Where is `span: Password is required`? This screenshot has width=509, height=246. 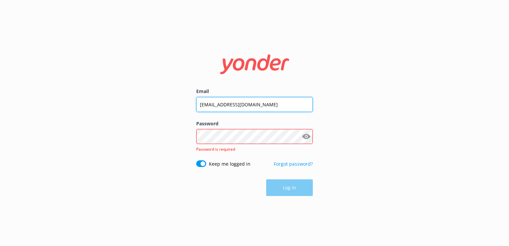 span: Password is required is located at coordinates (215, 149).